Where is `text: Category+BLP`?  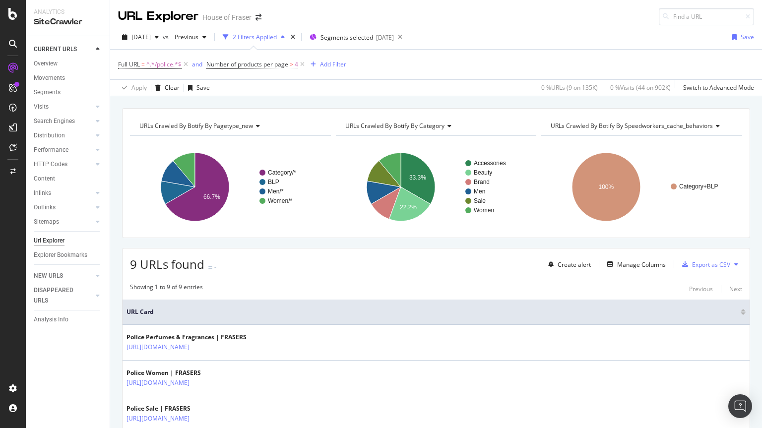
text: Category+BLP is located at coordinates (699, 187).